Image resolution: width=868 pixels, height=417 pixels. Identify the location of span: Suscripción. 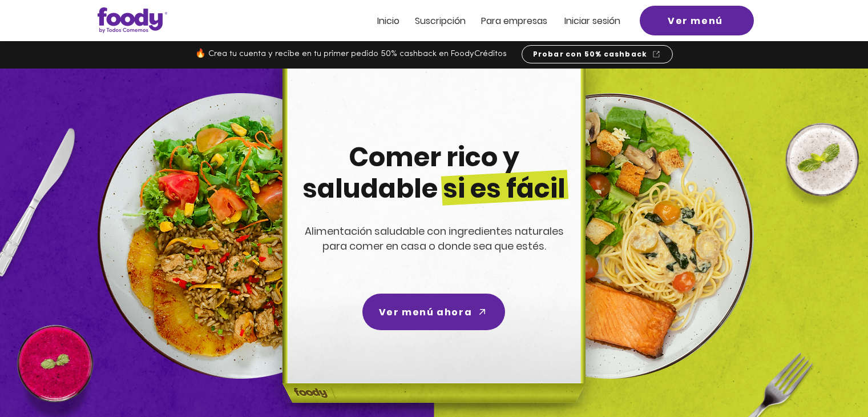
(440, 21).